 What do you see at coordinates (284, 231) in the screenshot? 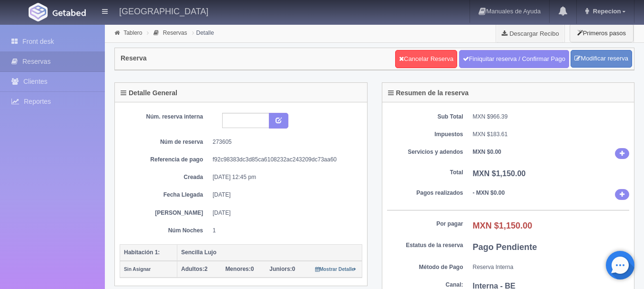
I see `dd: 1` at bounding box center [284, 231].